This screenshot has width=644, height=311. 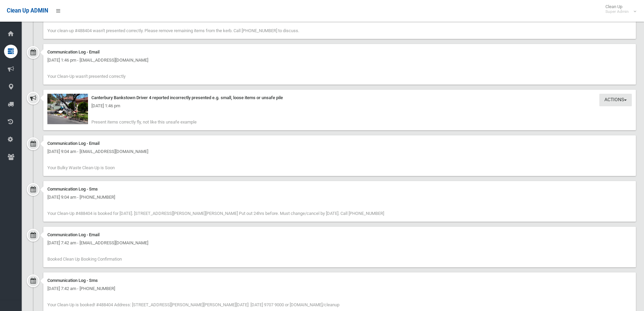 I want to click on span: Your Clean-Up wasn't presented correctly, so click(x=86, y=76).